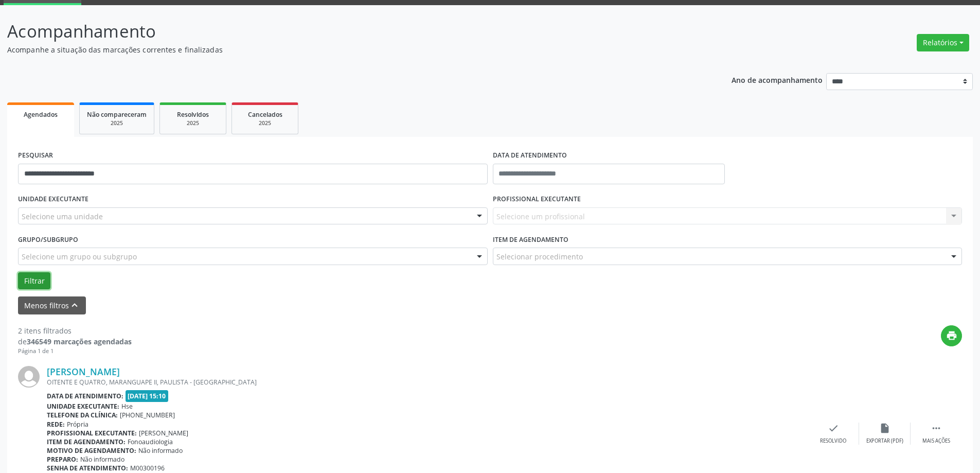 This screenshot has height=473, width=980. I want to click on button: Menos filtroskeyboard_arrow_up, so click(52, 305).